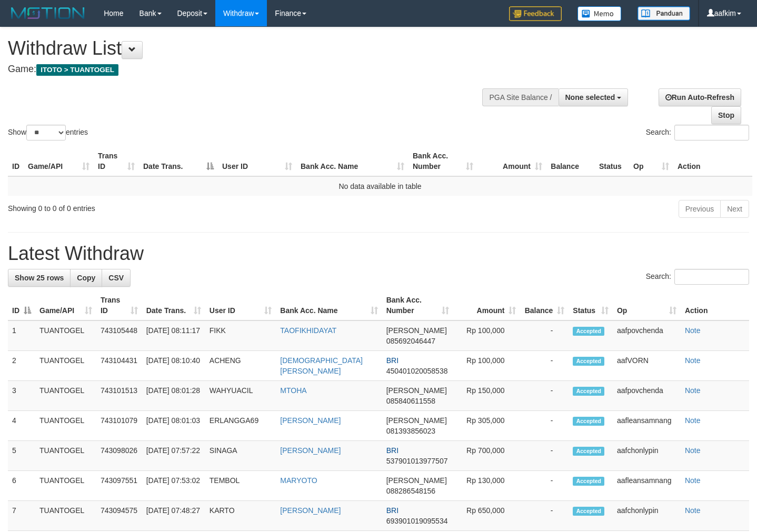 The height and width of the screenshot is (532, 757). What do you see at coordinates (392, 451) in the screenshot?
I see `span: BRI` at bounding box center [392, 451].